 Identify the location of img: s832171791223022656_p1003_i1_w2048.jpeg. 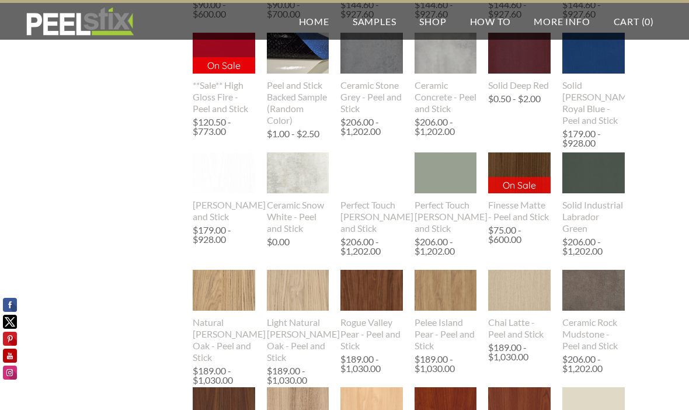
(371, 173).